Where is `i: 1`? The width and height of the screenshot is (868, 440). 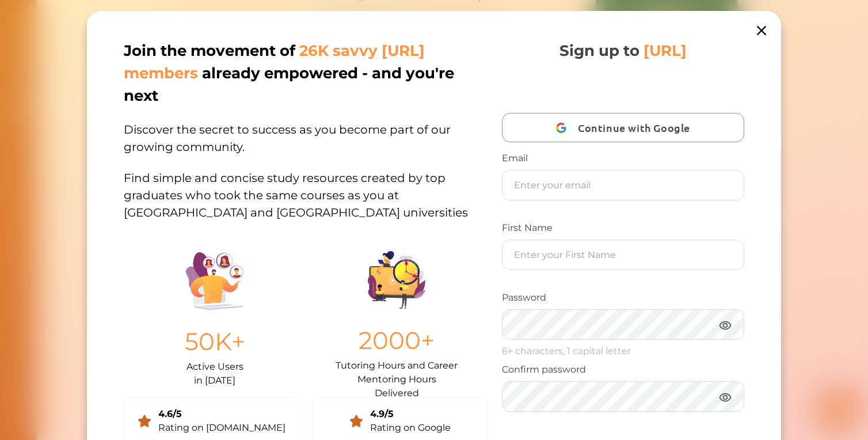
i: 1 is located at coordinates (260, 5).